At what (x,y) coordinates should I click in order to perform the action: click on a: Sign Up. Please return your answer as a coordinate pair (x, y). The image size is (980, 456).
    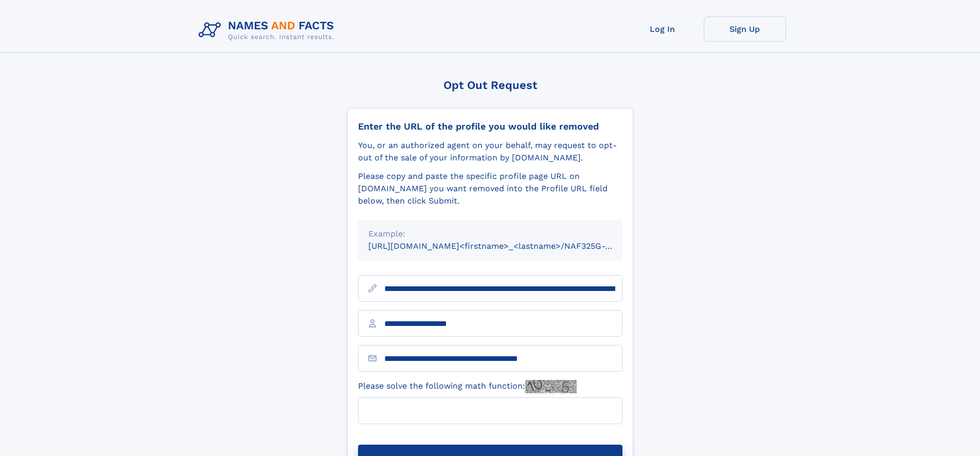
    Looking at the image, I should click on (745, 29).